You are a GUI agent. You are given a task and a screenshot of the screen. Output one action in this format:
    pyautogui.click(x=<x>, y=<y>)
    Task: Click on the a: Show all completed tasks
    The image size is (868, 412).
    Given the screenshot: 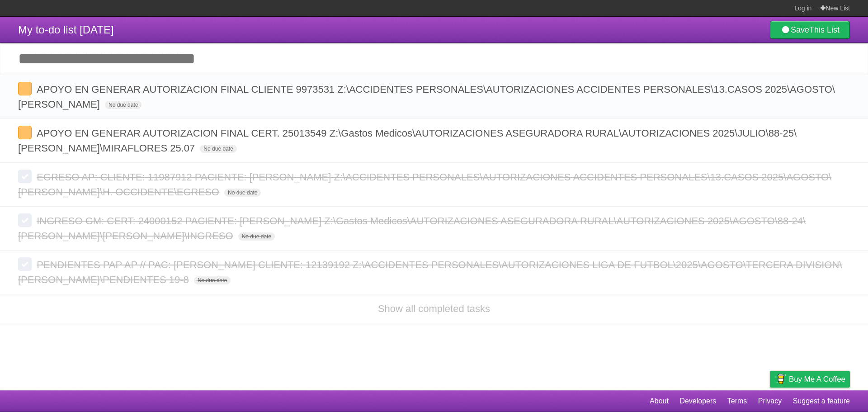 What is the action you would take?
    pyautogui.click(x=434, y=308)
    